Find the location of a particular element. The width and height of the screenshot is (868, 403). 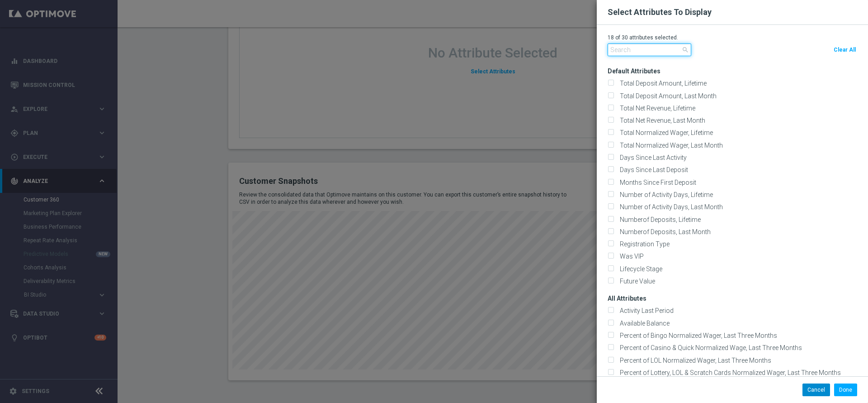

label: Number of Activity Days, Lifetime is located at coordinates (665, 195).